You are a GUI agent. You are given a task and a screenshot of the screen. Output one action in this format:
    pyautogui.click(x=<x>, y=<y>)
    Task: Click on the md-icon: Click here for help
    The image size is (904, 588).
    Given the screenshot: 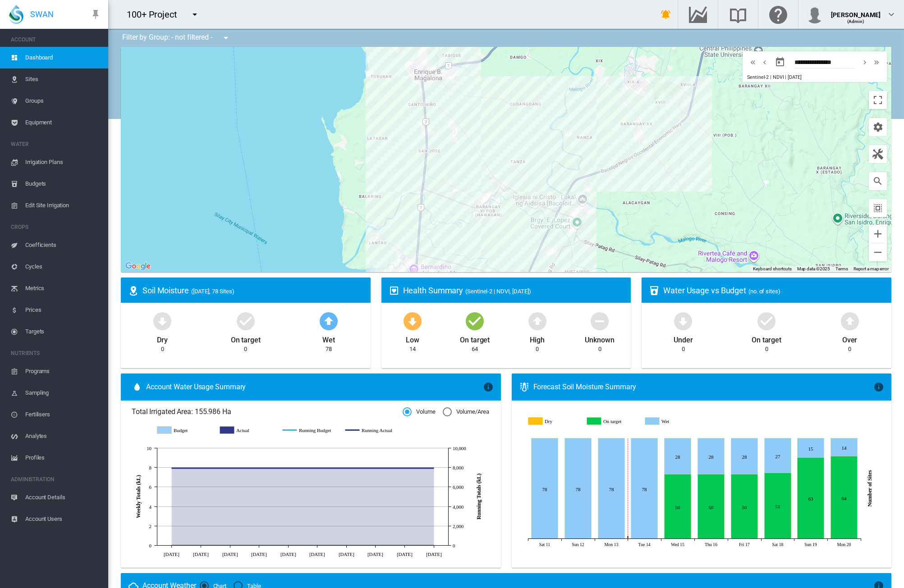 What is the action you would take?
    pyautogui.click(x=777, y=14)
    